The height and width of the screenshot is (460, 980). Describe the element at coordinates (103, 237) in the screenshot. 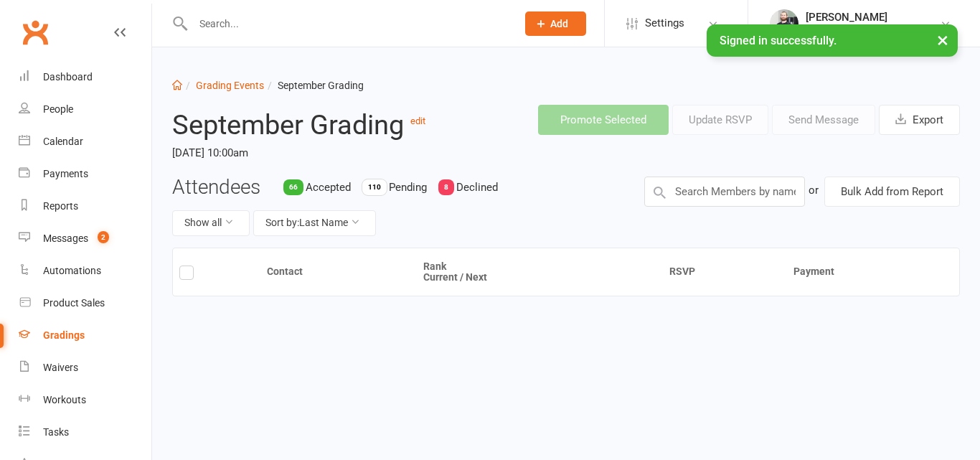

I see `span: 2` at that location.